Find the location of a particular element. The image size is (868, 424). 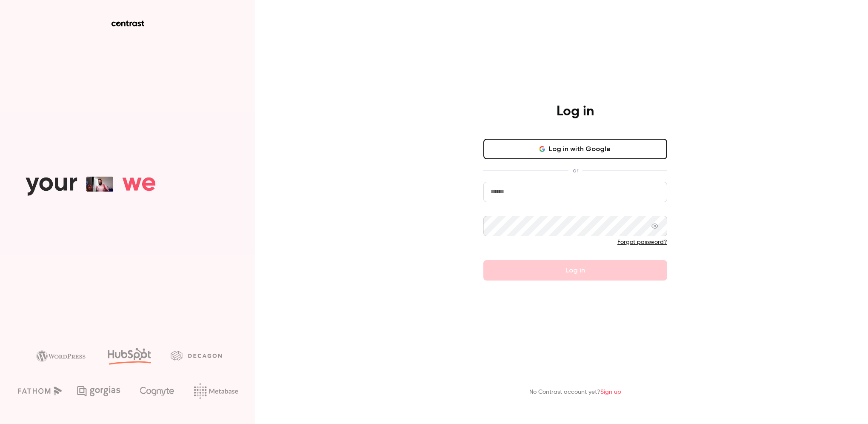

a: Forgot password? is located at coordinates (642, 242).